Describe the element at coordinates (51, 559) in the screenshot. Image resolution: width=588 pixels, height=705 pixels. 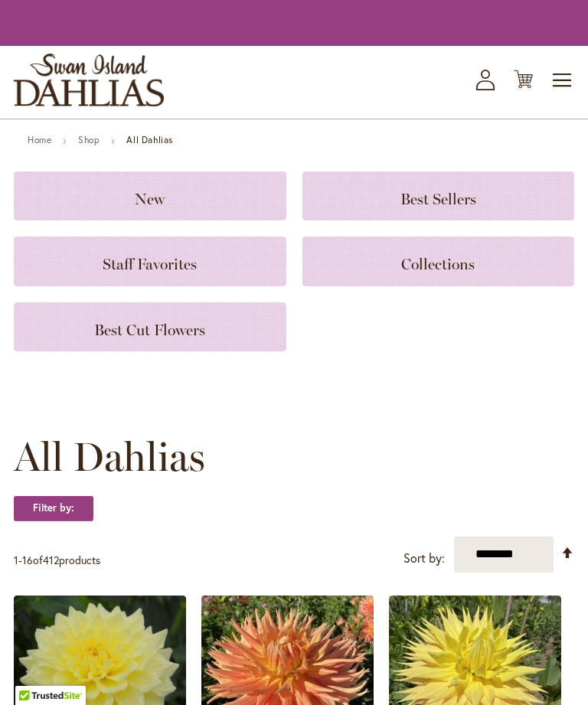
I see `span: 412` at that location.